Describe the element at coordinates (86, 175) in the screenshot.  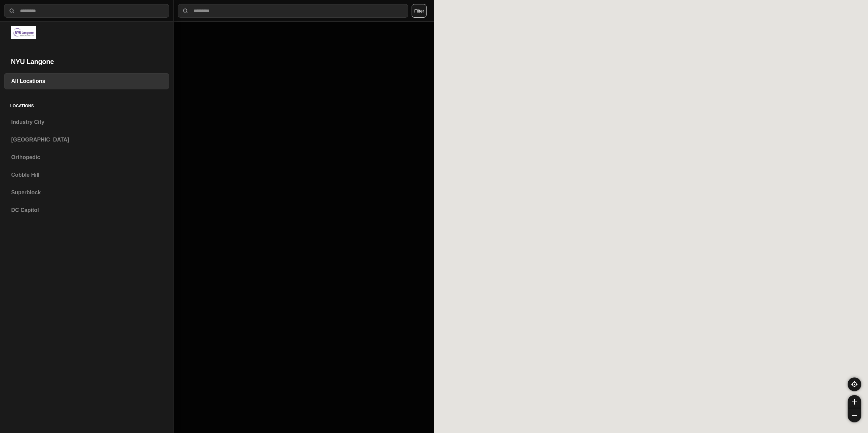
I see `h3: Cobble Hill` at that location.